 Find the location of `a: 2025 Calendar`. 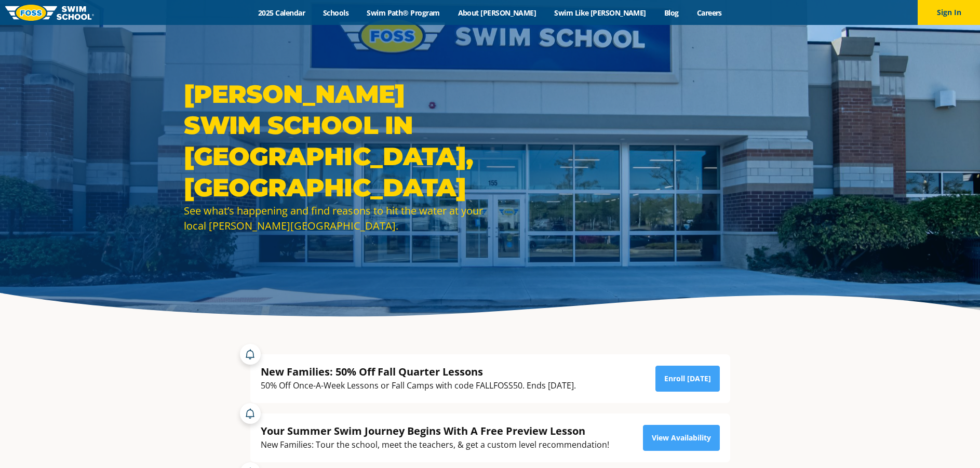

a: 2025 Calendar is located at coordinates (282, 13).